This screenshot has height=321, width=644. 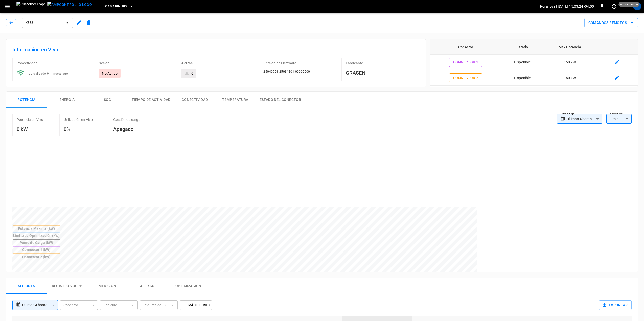 What do you see at coordinates (466, 47) in the screenshot?
I see `th: Conector` at bounding box center [466, 47].